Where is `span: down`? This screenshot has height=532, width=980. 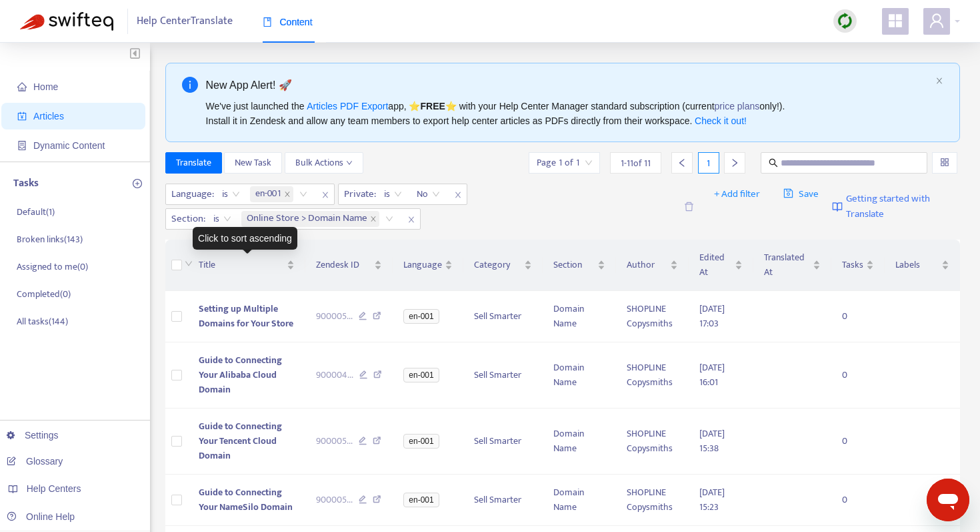 span: down is located at coordinates (189, 263).